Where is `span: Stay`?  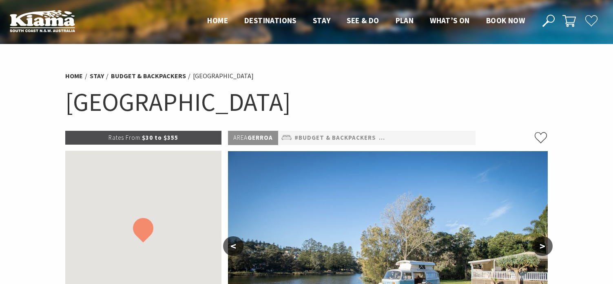
span: Stay is located at coordinates (322, 20).